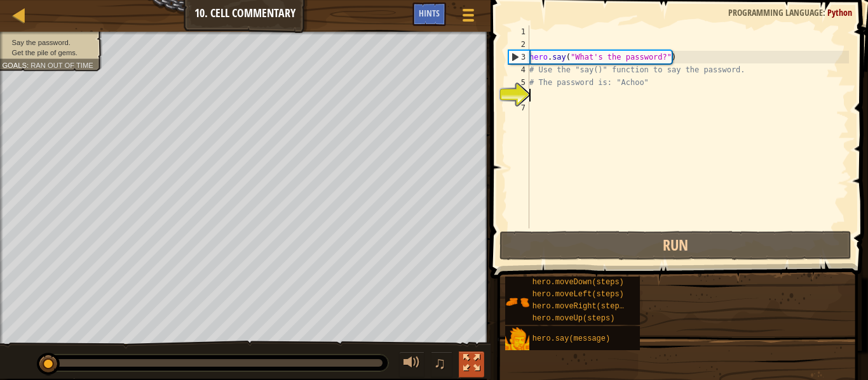 Image resolution: width=868 pixels, height=380 pixels. I want to click on span: hero.moveLeft(steps), so click(578, 295).